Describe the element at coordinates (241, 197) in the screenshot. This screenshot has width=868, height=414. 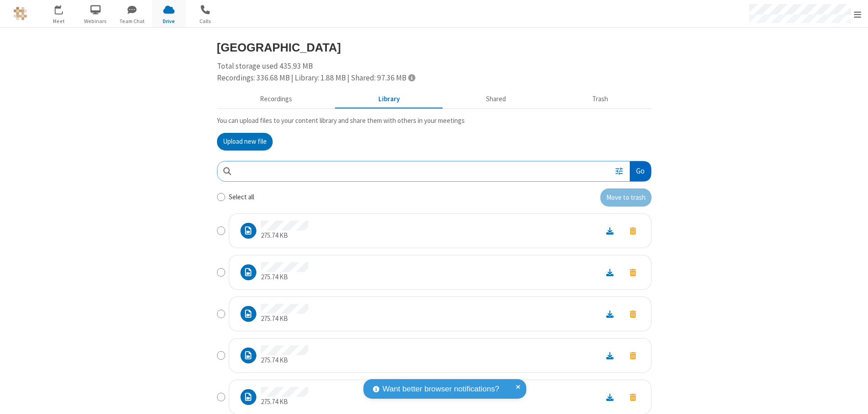
I see `label: Select all` at that location.